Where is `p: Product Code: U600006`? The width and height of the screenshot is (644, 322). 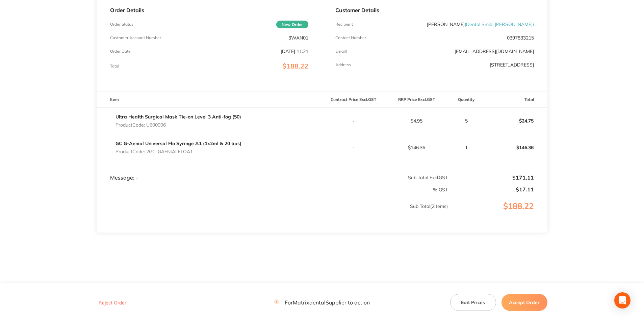 p: Product Code: U600006 is located at coordinates (178, 125).